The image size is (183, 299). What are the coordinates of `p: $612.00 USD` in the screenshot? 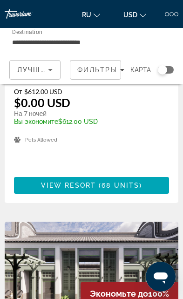 It's located at (56, 121).